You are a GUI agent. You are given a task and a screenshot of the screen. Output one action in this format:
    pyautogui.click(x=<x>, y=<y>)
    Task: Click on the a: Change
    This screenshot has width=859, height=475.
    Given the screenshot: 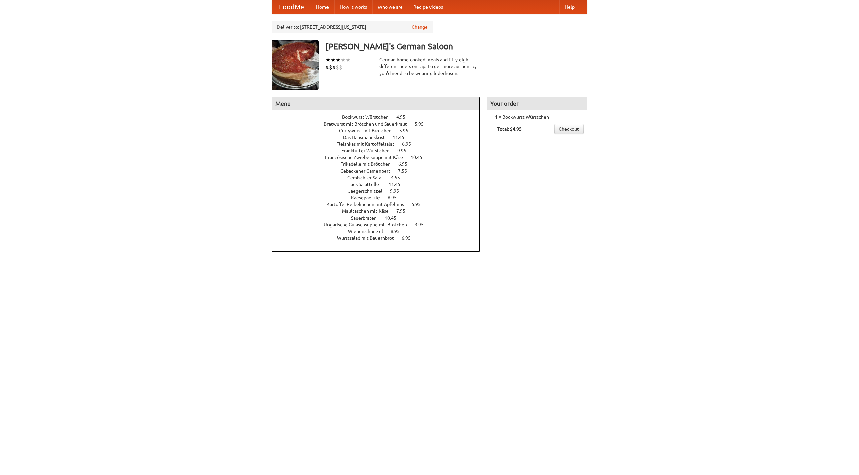 What is the action you would take?
    pyautogui.click(x=420, y=27)
    